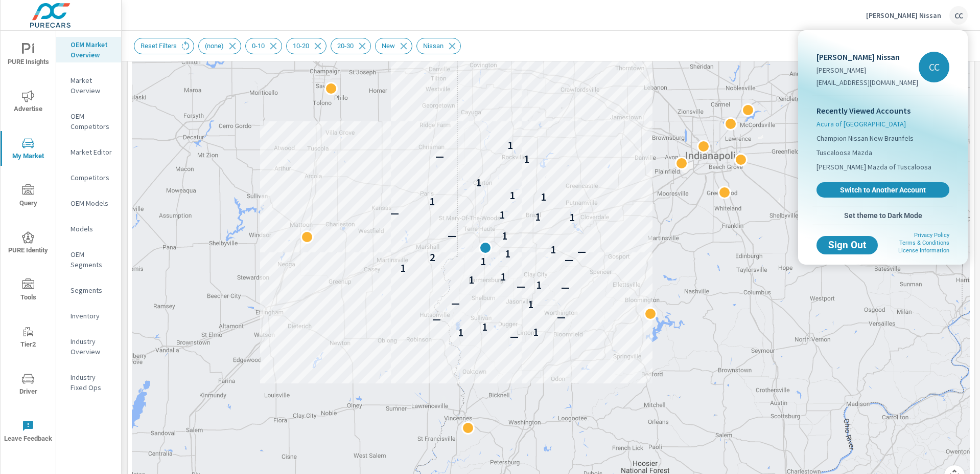 Image resolution: width=980 pixels, height=474 pixels. What do you see at coordinates (932, 235) in the screenshot?
I see `a: Privacy Policy` at bounding box center [932, 235].